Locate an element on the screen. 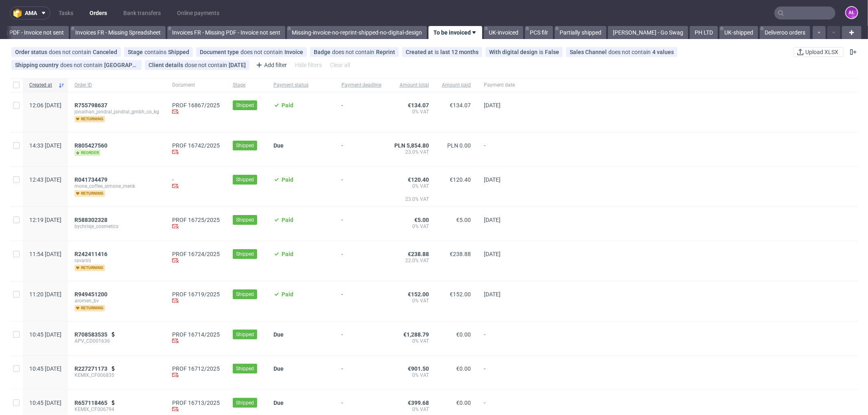 The image size is (868, 415). a: PROF 16724/2025 is located at coordinates (196, 254).